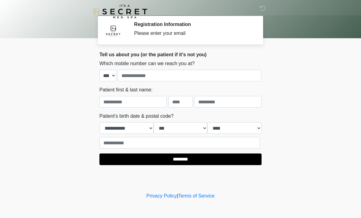 This screenshot has height=218, width=361. Describe the element at coordinates (180, 54) in the screenshot. I see `h2: Tell us about you (or the patient if it's not you)` at that location.